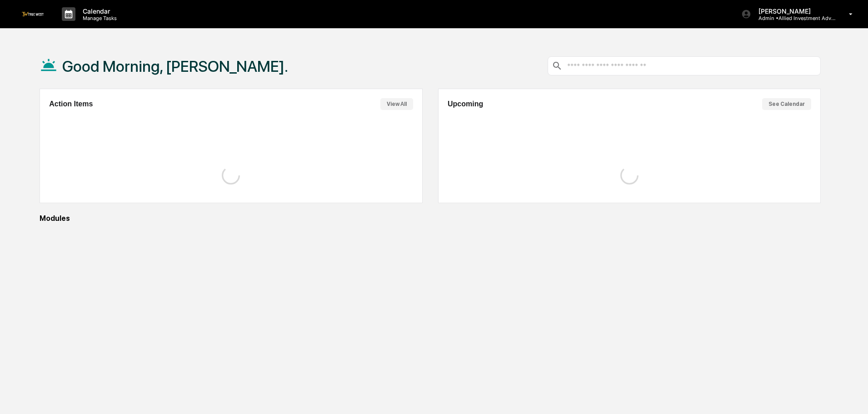  What do you see at coordinates (397, 104) in the screenshot?
I see `a: View All` at bounding box center [397, 104].